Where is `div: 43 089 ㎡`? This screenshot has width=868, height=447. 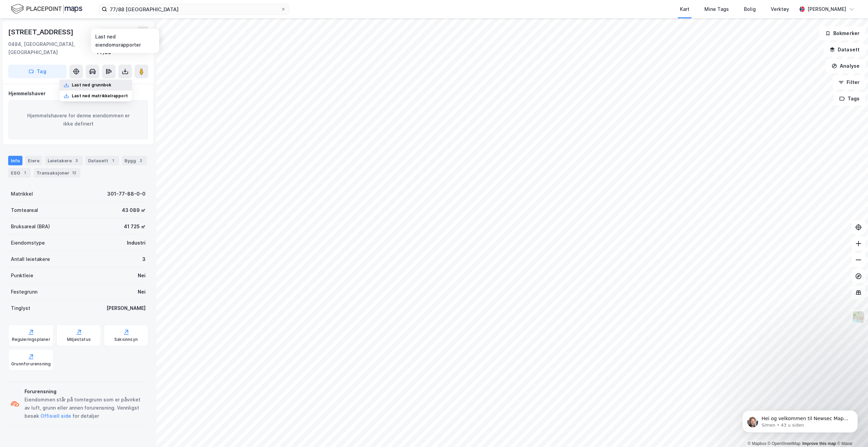
div: 43 089 ㎡ is located at coordinates (133, 211).